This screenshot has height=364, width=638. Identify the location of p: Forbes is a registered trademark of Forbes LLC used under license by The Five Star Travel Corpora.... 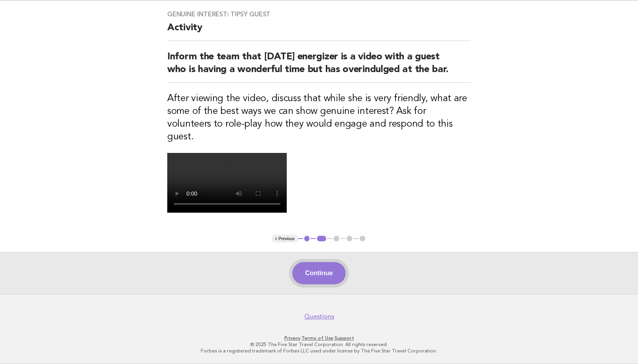
(319, 351).